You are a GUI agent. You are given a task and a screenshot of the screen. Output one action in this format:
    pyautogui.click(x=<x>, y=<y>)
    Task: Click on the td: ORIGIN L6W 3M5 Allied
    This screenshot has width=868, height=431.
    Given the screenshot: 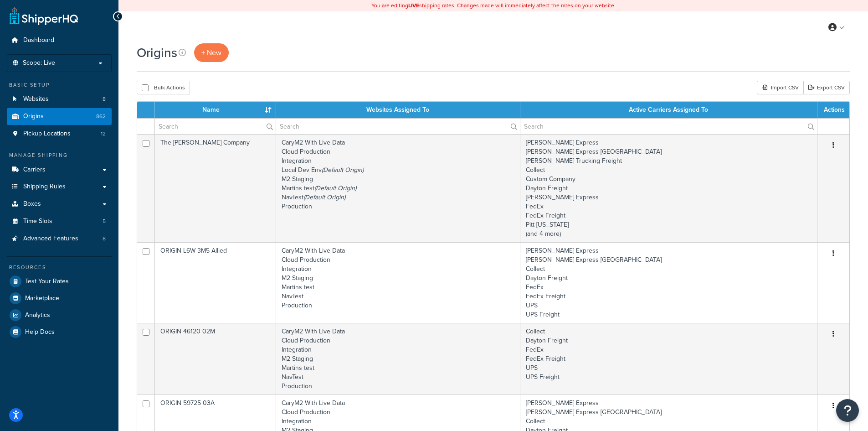 What is the action you would take?
    pyautogui.click(x=216, y=282)
    